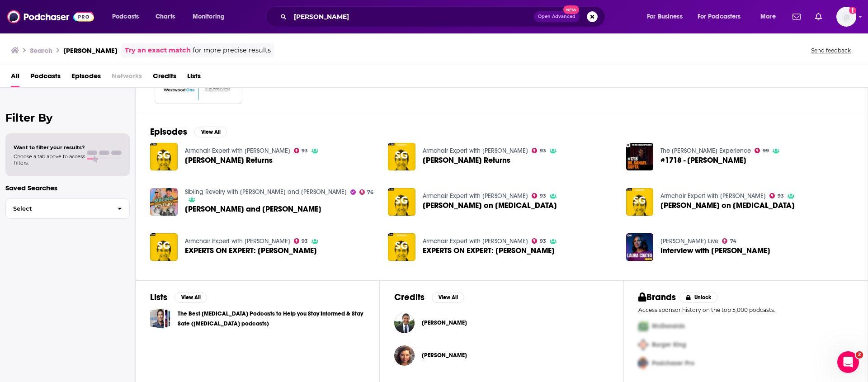  What do you see at coordinates (639, 247) in the screenshot?
I see `img: Interview with Dr. Sanjay Gupta` at bounding box center [639, 247].